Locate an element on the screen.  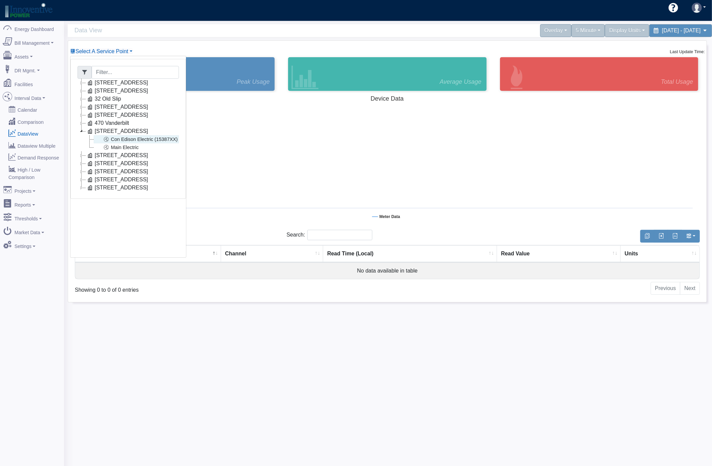
tspan: Meter Data is located at coordinates (390, 217).